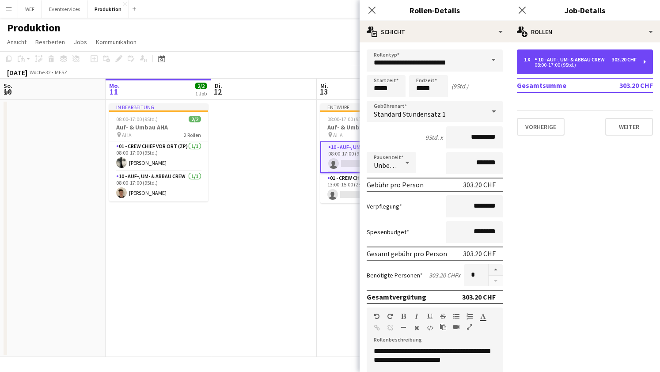 The height and width of the screenshot is (372, 660). I want to click on button: HTML-Code, so click(430, 328).